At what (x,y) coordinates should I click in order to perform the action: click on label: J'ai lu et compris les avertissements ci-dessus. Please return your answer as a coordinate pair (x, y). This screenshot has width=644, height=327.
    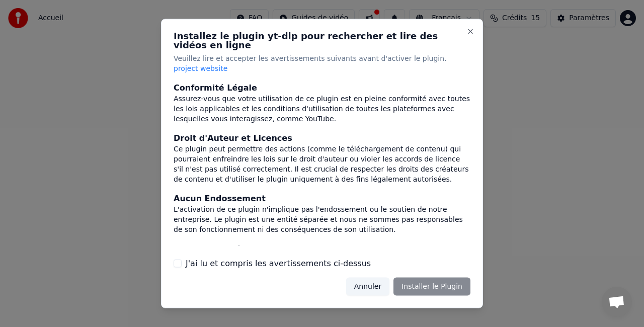
    Looking at the image, I should click on (278, 263).